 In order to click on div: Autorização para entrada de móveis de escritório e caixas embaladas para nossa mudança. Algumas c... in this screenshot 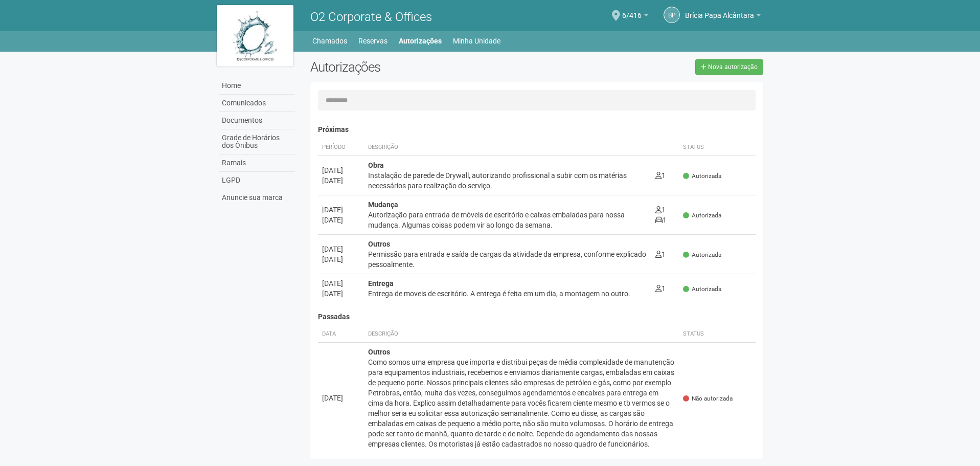, I will do `click(508, 220)`.